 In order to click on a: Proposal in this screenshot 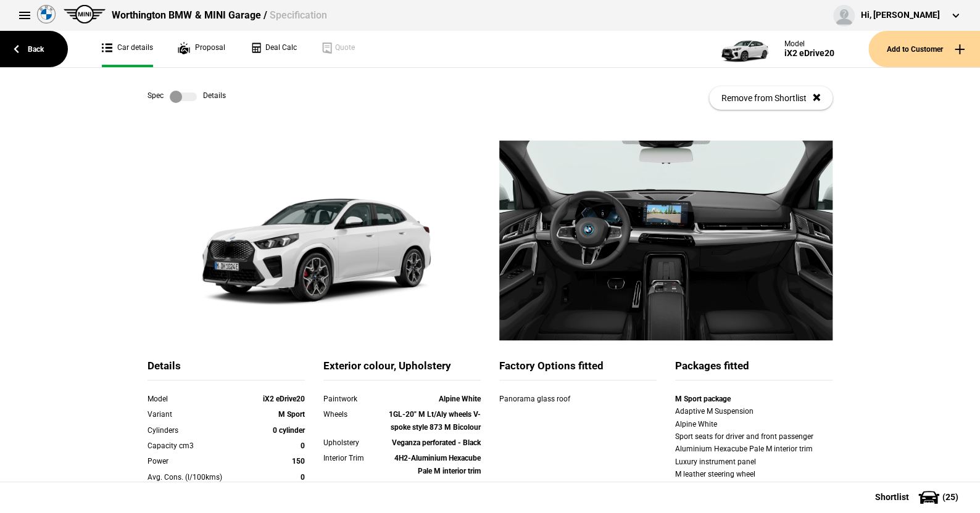, I will do `click(201, 48)`.